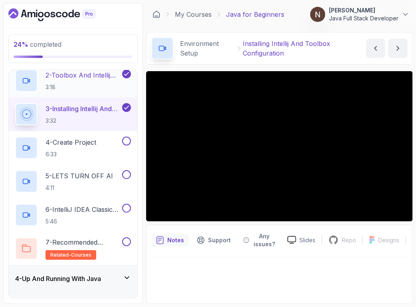 The width and height of the screenshot is (416, 307). I want to click on a: My Courses, so click(193, 14).